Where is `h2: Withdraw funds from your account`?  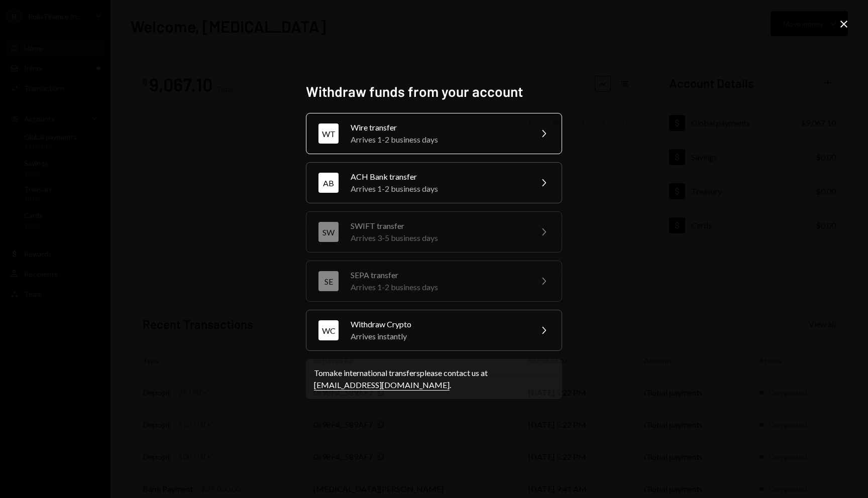 h2: Withdraw funds from your account is located at coordinates (434, 91).